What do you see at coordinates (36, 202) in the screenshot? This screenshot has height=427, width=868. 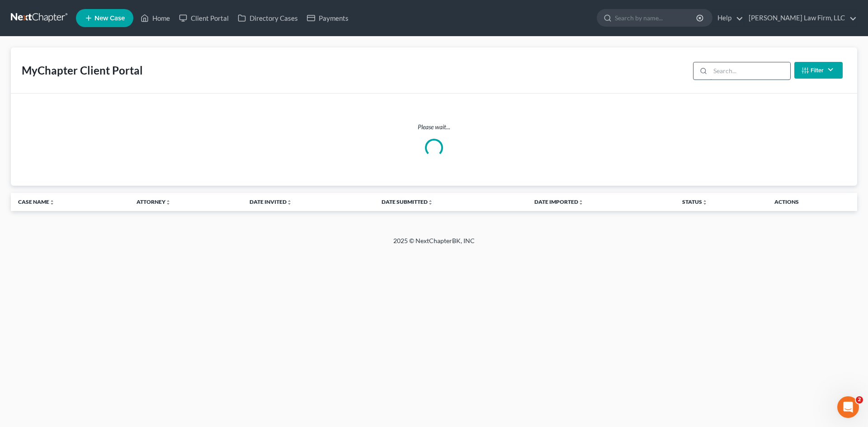 I see `a: Case Nameunfold_more` at bounding box center [36, 202].